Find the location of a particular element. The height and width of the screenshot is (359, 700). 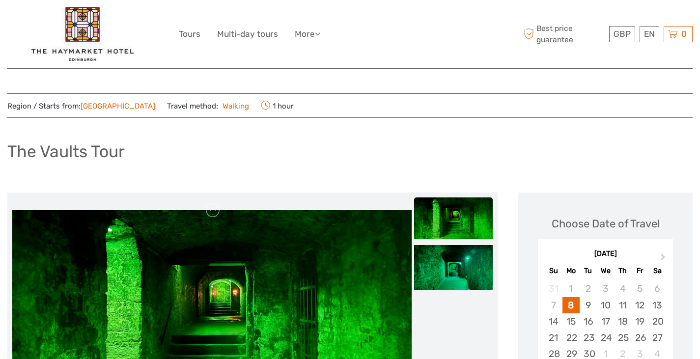

div: Choose Saturday, September 13th, 2025 is located at coordinates (656, 305).